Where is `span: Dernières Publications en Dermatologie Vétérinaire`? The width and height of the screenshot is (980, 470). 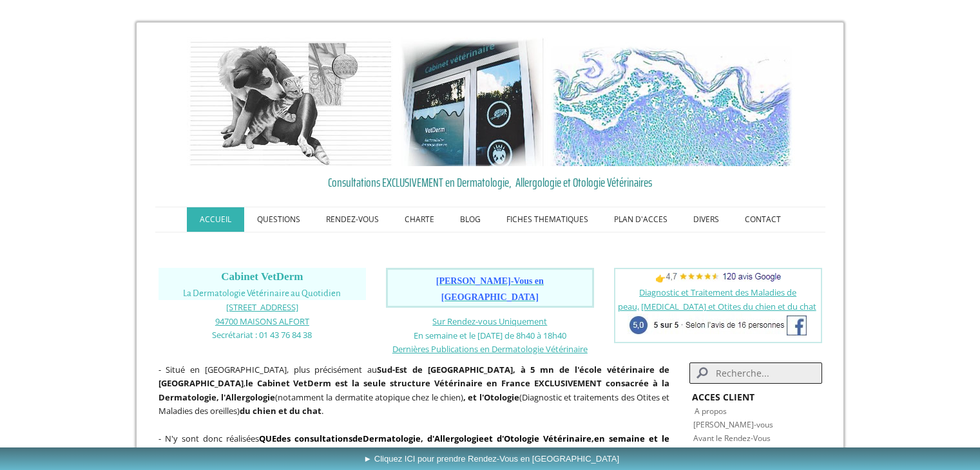
span: Dernières Publications en Dermatologie Vétérinaire is located at coordinates (490, 349).